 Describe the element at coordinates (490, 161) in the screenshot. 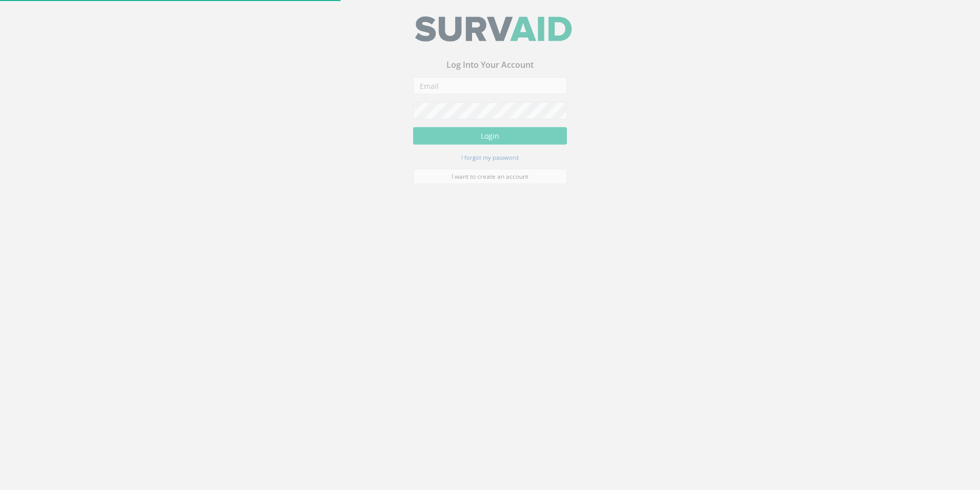

I see `a: I forgot my password` at that location.